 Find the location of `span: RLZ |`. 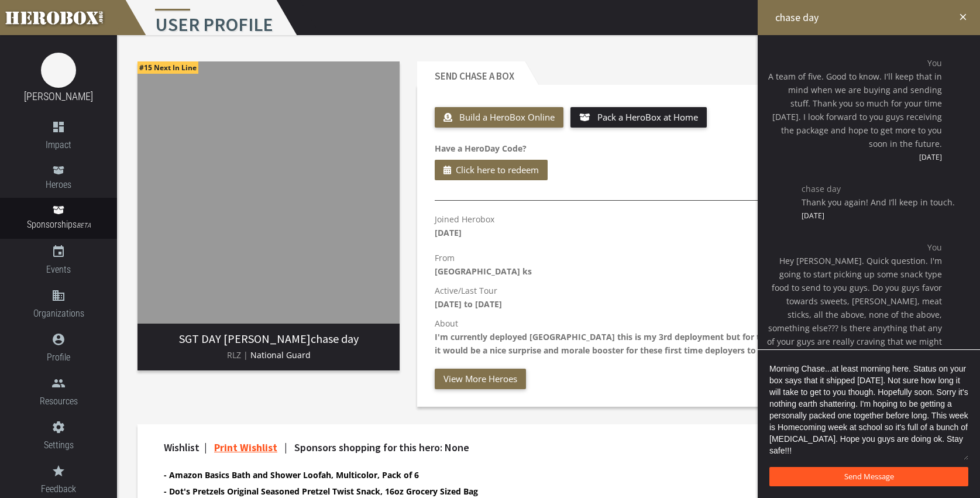

span: RLZ | is located at coordinates (237, 354).